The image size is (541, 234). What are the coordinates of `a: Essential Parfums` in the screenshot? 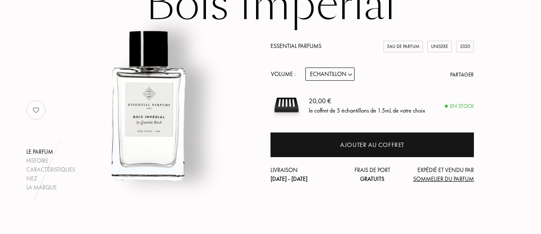 It's located at (296, 46).